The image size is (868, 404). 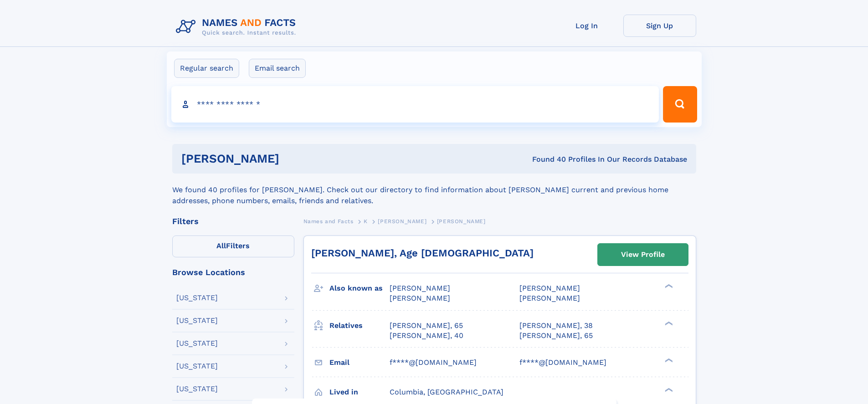 What do you see at coordinates (366, 222) in the screenshot?
I see `span: K` at bounding box center [366, 222].